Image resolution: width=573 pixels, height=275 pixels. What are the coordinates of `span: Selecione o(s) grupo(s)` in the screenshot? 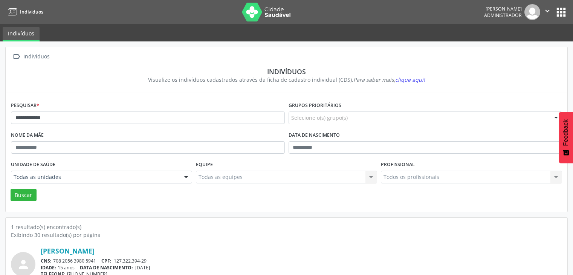 It's located at (320, 118).